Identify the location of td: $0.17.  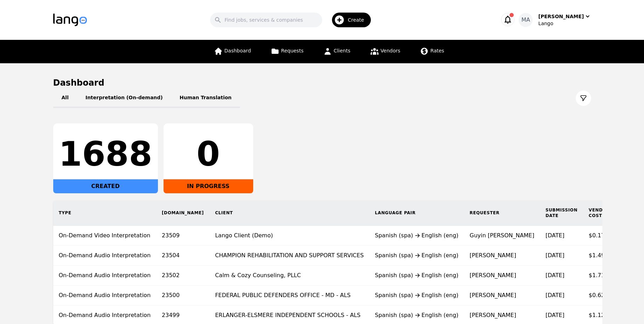
(600, 236).